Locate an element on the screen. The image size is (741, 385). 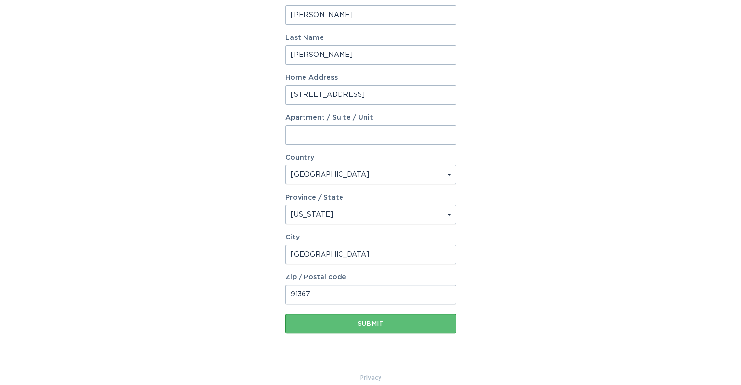
label: Last Name is located at coordinates (371, 38).